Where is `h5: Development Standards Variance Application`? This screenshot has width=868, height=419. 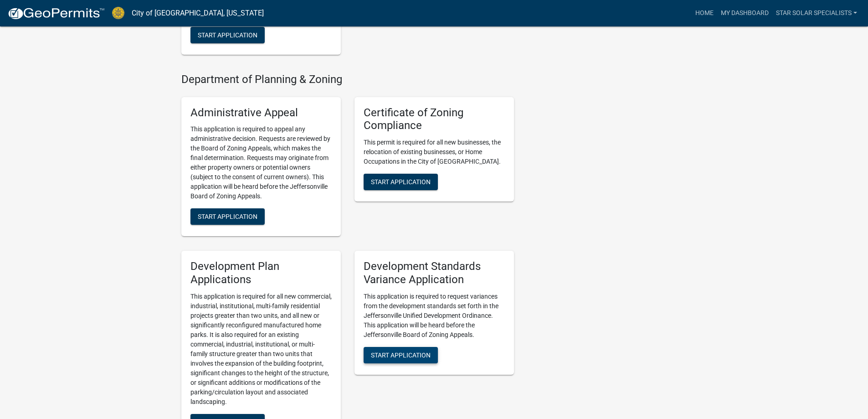 h5: Development Standards Variance Application is located at coordinates (434, 273).